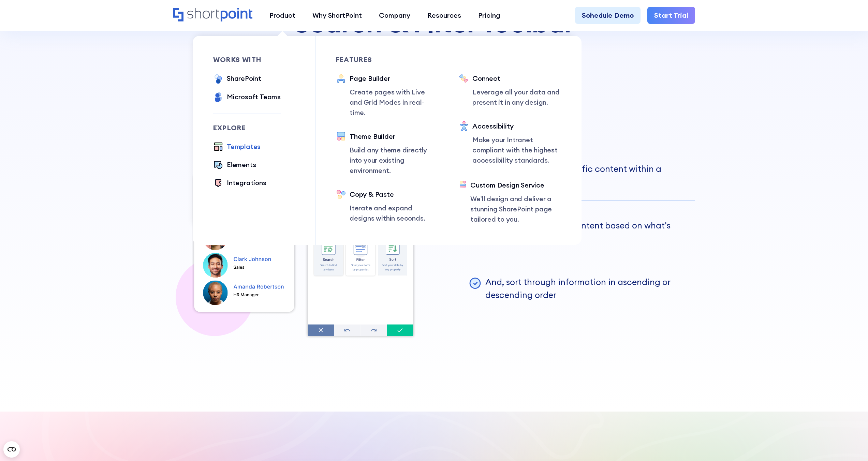 Image resolution: width=868 pixels, height=461 pixels. What do you see at coordinates (394, 213) in the screenshot?
I see `p: Iterate and expand designs within seconds.` at bounding box center [394, 213].